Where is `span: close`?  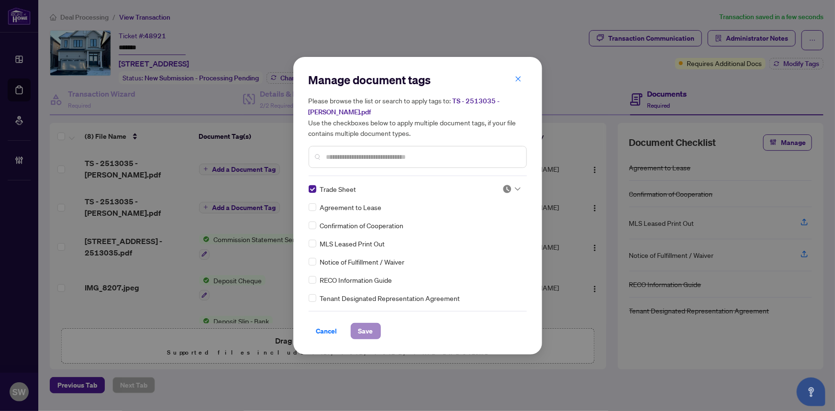
span: close is located at coordinates (518, 79).